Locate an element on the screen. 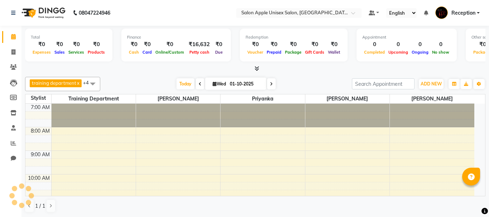  span: Services is located at coordinates (76, 52).